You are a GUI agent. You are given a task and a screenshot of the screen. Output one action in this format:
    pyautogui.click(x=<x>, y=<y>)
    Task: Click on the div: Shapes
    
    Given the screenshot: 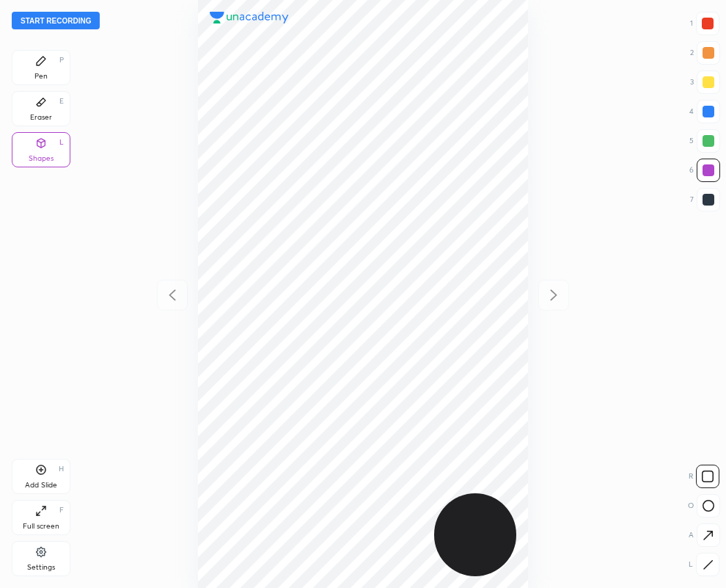 What is the action you would take?
    pyautogui.click(x=41, y=158)
    